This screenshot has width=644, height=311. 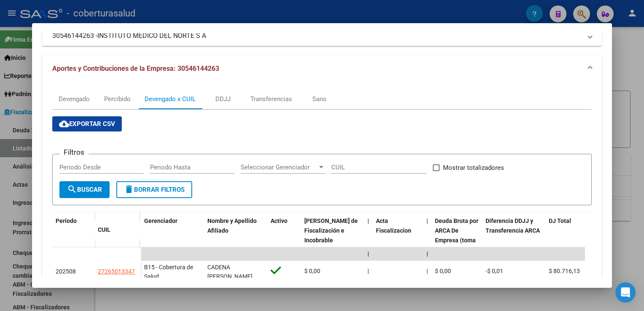 I want to click on datatable-header-cell: Gerenciador, so click(x=172, y=240).